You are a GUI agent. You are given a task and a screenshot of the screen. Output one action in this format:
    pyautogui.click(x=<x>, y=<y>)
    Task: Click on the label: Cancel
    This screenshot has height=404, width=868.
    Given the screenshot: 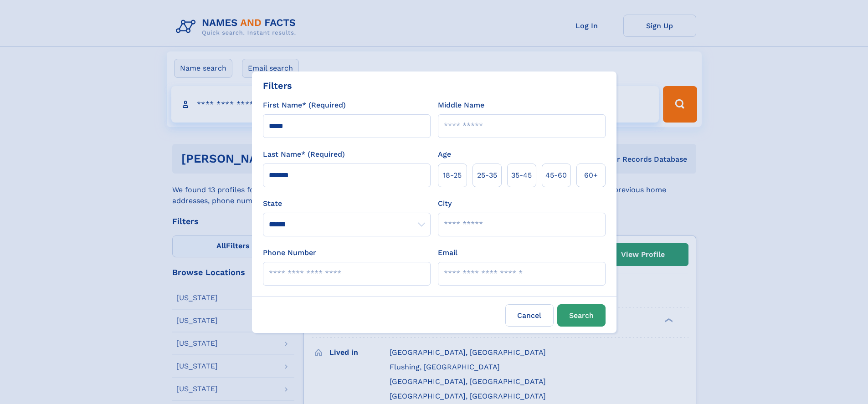 What is the action you would take?
    pyautogui.click(x=529, y=315)
    